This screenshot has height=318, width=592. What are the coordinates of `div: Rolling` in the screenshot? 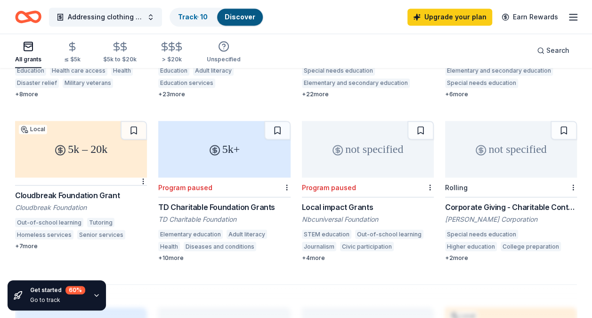 It's located at (457, 187).